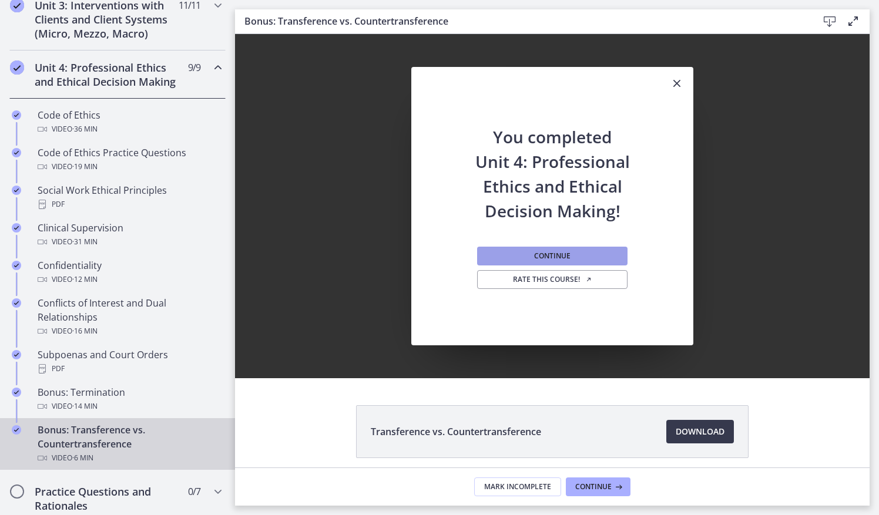  Describe the element at coordinates (456, 432) in the screenshot. I see `span: Transference vs. Countertransference` at that location.